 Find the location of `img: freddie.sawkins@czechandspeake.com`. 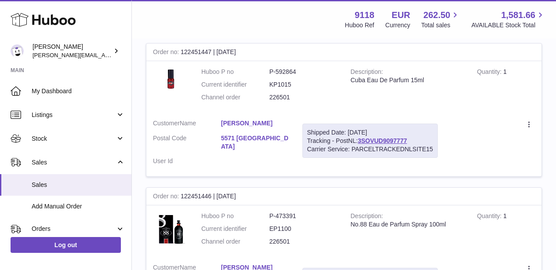

img: freddie.sawkins@czechandspeake.com is located at coordinates (17, 51).